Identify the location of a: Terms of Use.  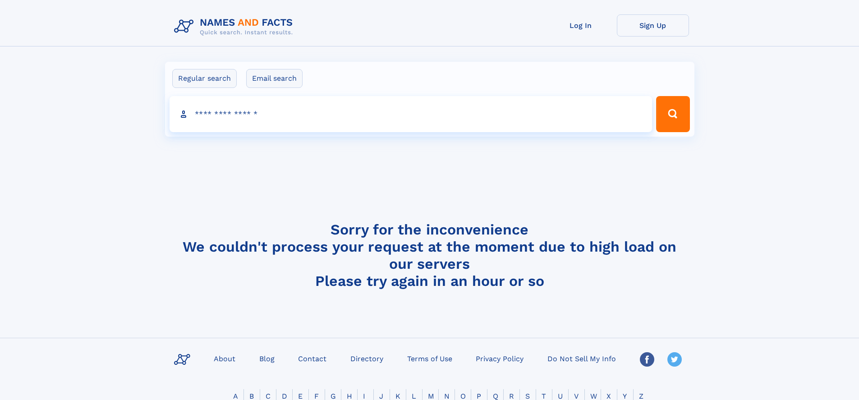
(430, 358).